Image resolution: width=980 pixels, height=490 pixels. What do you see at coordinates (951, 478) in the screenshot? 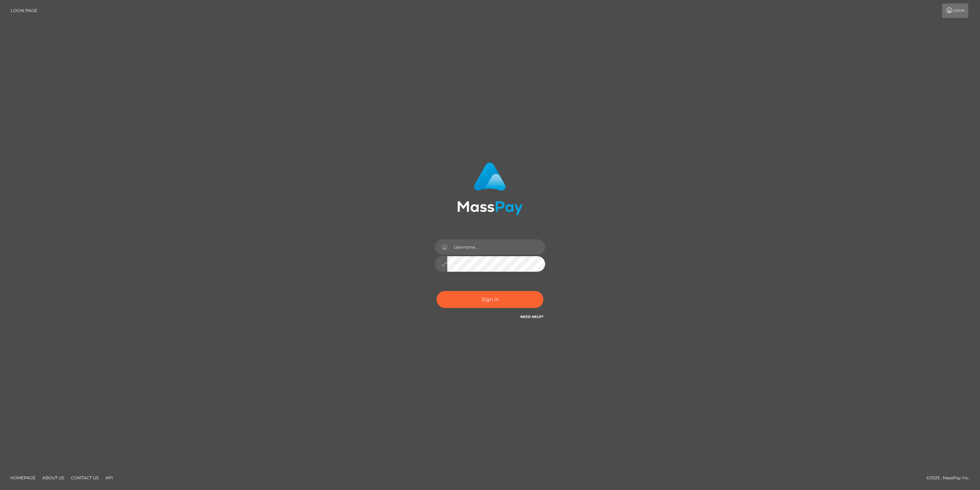
I see `div: © 2025 , MassPay Inc.` at bounding box center [951, 478].